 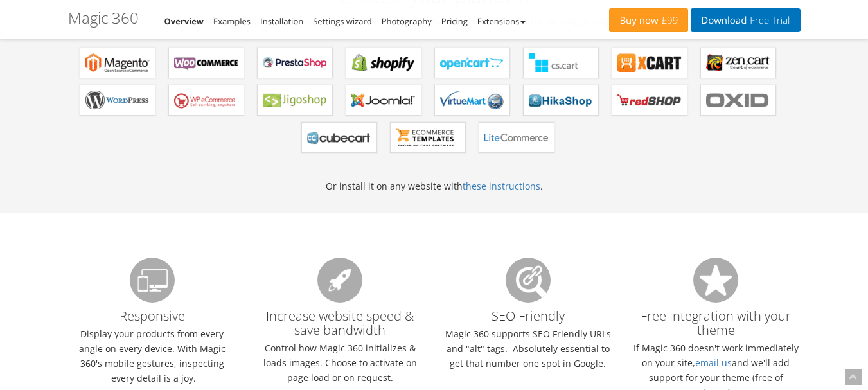 I want to click on a: Photography, so click(x=407, y=22).